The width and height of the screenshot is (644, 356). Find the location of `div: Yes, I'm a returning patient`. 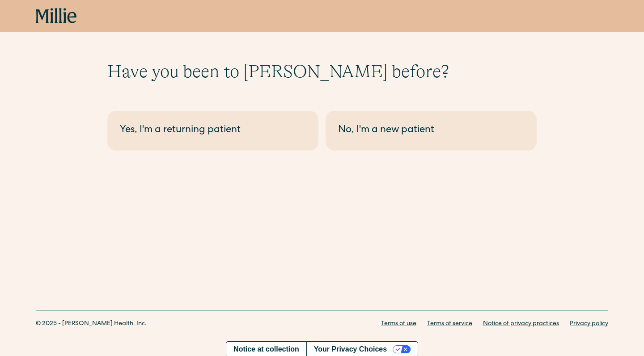

div: Yes, I'm a returning patient is located at coordinates (213, 131).